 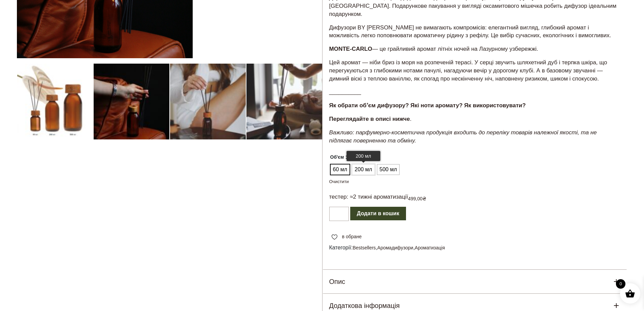 What do you see at coordinates (475, 248) in the screenshot?
I see `span: Категорії: , ,` at bounding box center [475, 248].